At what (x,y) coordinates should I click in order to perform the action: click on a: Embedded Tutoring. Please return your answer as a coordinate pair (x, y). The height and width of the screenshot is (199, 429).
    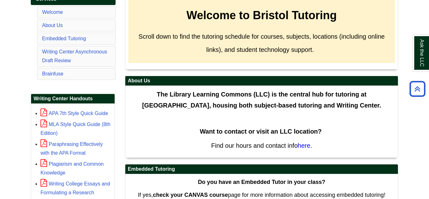
    Looking at the image, I should click on (64, 38).